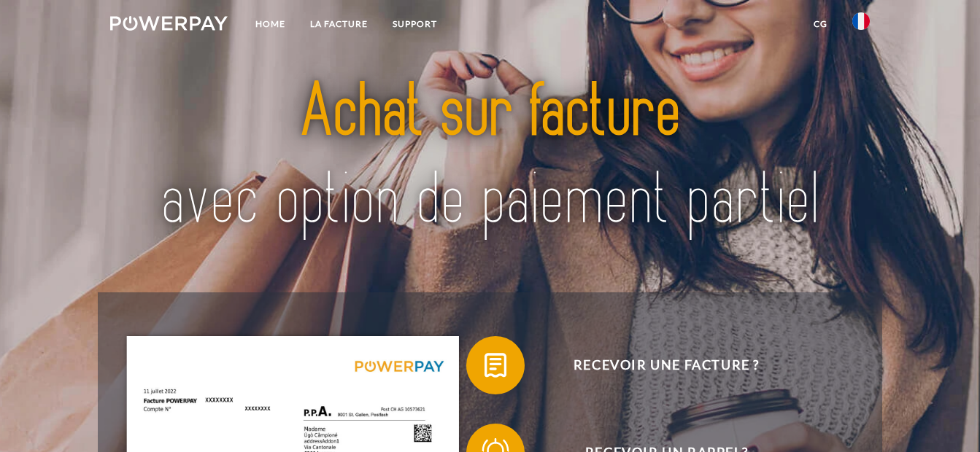 This screenshot has height=452, width=980. Describe the element at coordinates (666, 365) in the screenshot. I see `span: Recevoir une facture ?` at that location.